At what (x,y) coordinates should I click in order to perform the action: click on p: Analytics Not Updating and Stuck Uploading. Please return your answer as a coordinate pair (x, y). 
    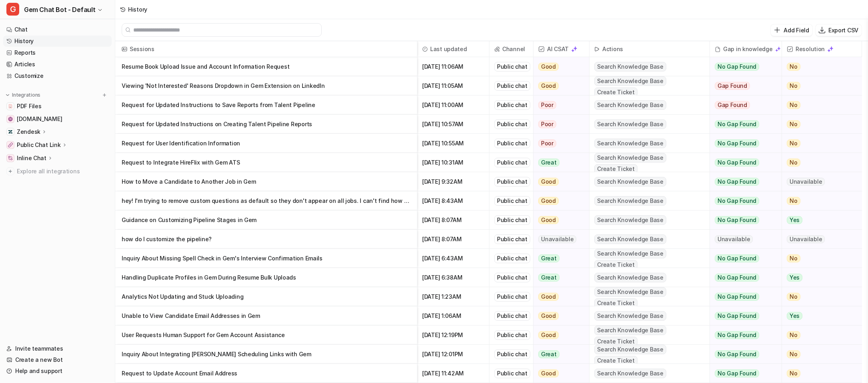
    Looking at the image, I should click on (266, 297).